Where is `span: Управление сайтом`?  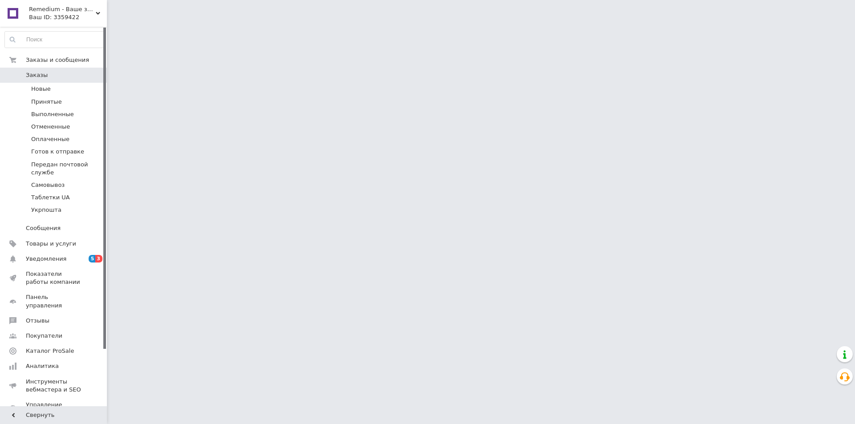
span: Управление сайтом is located at coordinates (54, 409).